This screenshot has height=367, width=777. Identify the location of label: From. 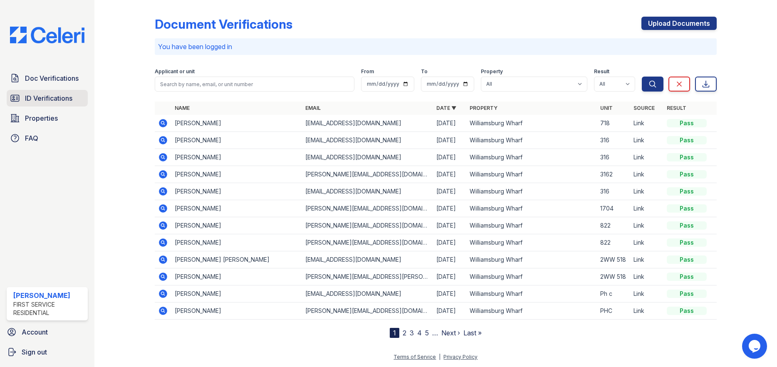
(367, 72).